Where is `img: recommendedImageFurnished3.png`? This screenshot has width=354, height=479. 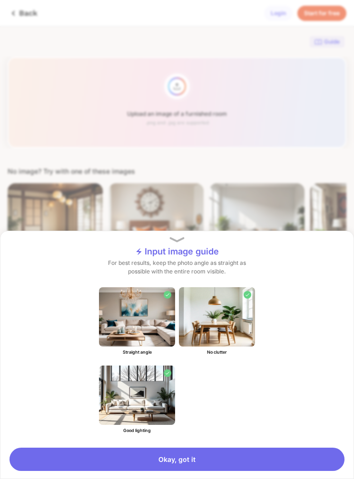
img: recommendedImageFurnished3.png is located at coordinates (137, 395).